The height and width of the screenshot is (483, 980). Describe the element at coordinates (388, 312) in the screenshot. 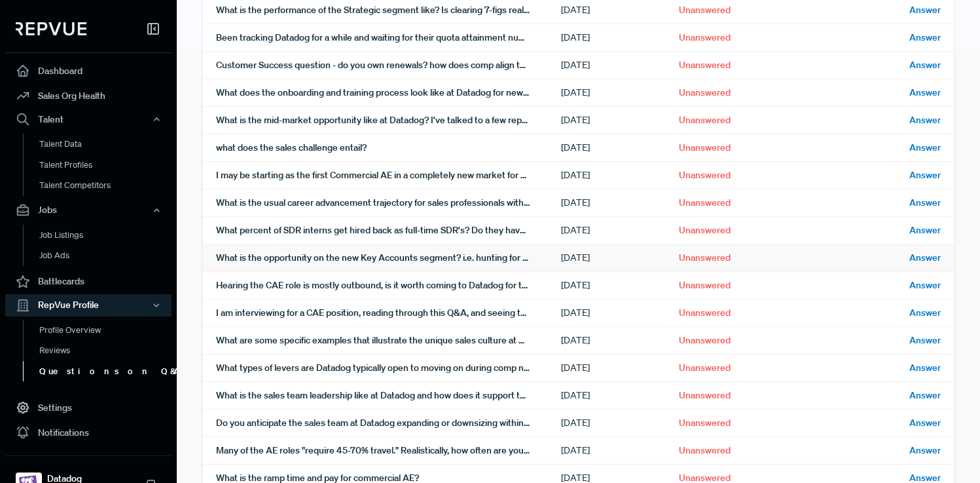

I see `div: I am interviewing for a CAE position, reading through this Q&A, and seeing that less than 10% of ...` at that location.